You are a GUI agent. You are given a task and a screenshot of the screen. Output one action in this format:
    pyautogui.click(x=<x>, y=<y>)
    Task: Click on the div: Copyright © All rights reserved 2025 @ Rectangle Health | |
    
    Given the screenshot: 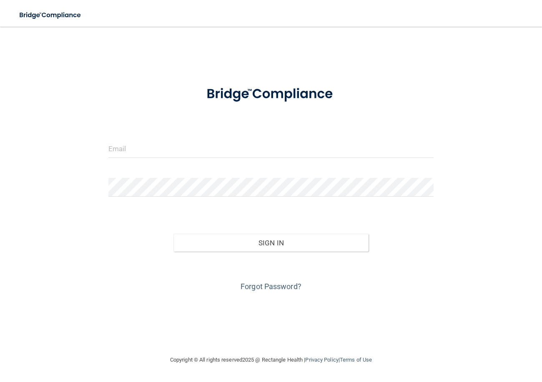 What is the action you would take?
    pyautogui.click(x=271, y=360)
    